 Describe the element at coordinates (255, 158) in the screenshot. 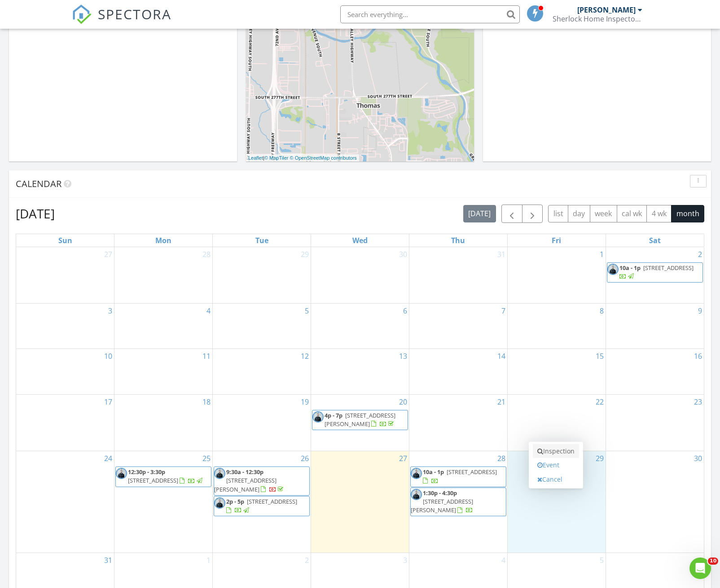

I see `a: Leaflet` at that location.